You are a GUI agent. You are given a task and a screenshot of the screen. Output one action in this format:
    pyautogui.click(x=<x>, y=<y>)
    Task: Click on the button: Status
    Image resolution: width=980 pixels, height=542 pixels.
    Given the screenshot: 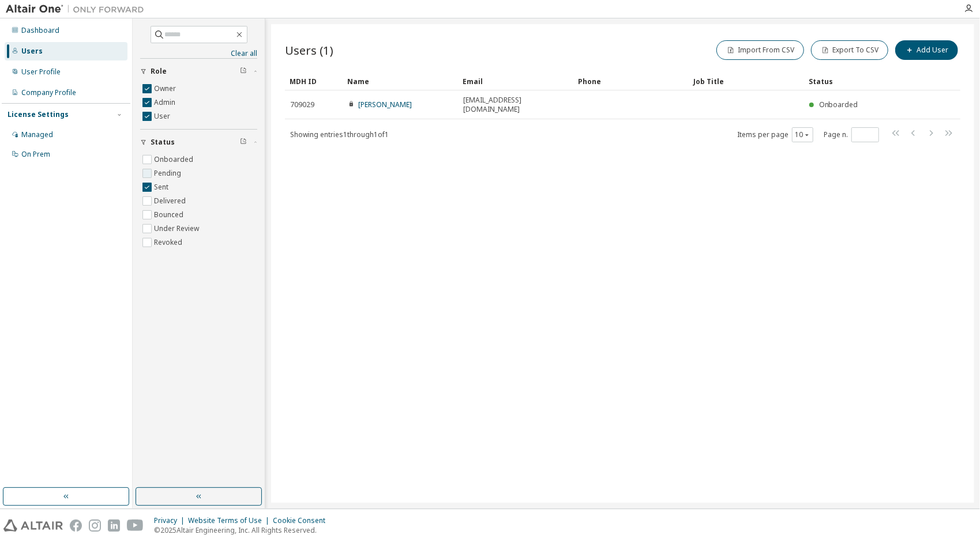 What is the action you would take?
    pyautogui.click(x=198, y=142)
    